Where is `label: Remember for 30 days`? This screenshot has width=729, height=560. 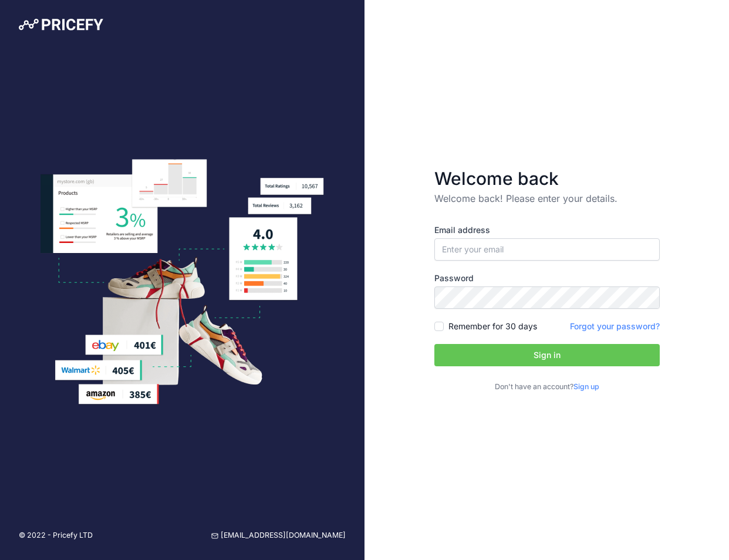 label: Remember for 30 days is located at coordinates (493, 327).